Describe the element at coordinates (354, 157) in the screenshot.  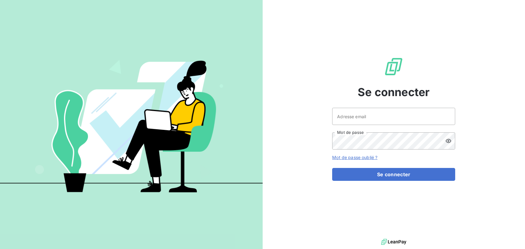
I see `a: Mot de passe oublié ?` at that location.